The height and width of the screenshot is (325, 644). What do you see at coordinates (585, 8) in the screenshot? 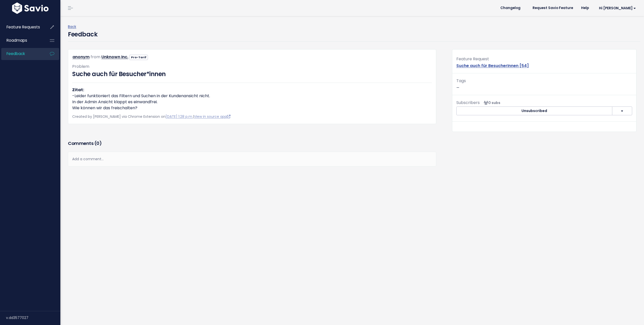
I see `a: Help` at bounding box center [585, 8].